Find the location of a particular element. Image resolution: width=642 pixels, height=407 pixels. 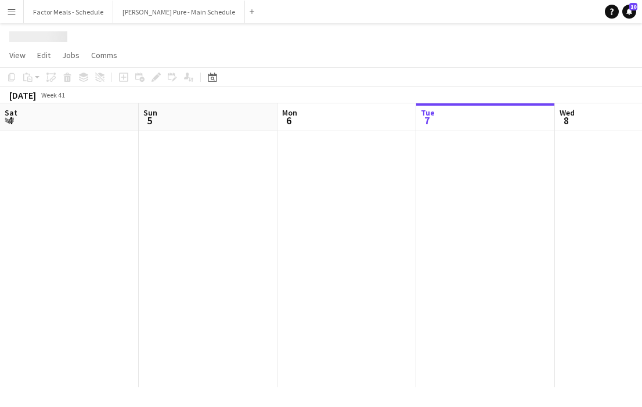

span: Sat is located at coordinates (11, 113).